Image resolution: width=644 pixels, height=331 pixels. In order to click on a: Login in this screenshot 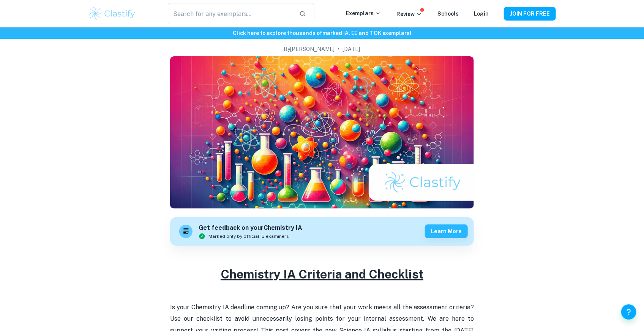, I will do `click(481, 14)`.